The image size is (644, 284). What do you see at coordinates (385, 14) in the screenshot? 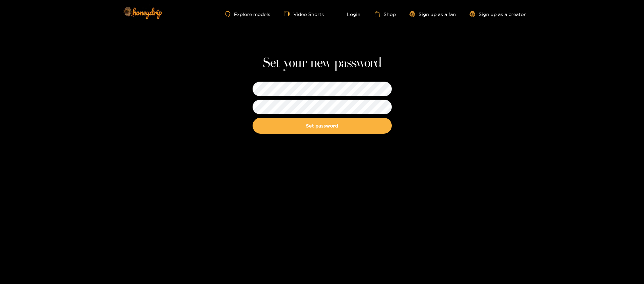
I see `a: Shop` at bounding box center [385, 14].